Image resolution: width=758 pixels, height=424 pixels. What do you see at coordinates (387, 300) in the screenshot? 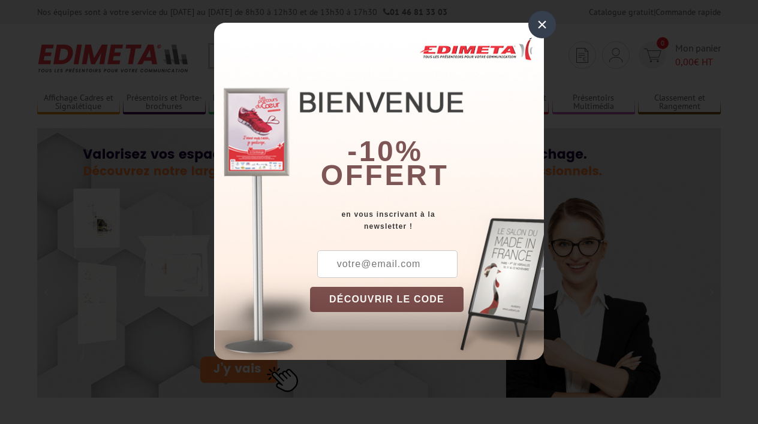
I see `button: DÉCOUVRIR LE CODE` at bounding box center [387, 300].